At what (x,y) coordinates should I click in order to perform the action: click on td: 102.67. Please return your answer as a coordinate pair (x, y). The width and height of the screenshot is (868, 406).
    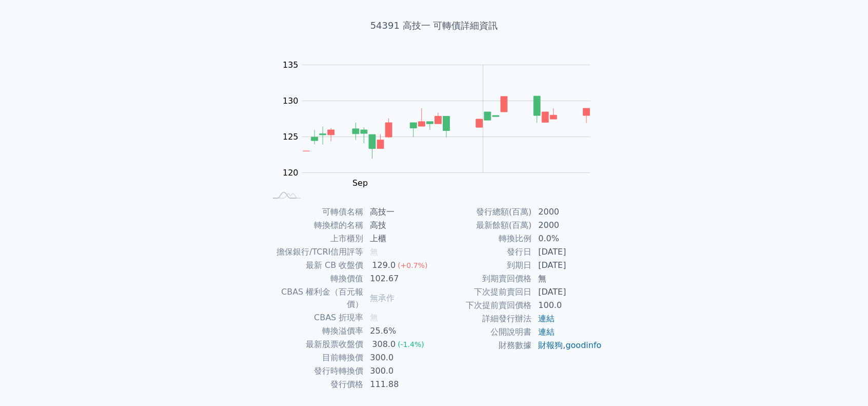
    Looking at the image, I should click on (399, 278).